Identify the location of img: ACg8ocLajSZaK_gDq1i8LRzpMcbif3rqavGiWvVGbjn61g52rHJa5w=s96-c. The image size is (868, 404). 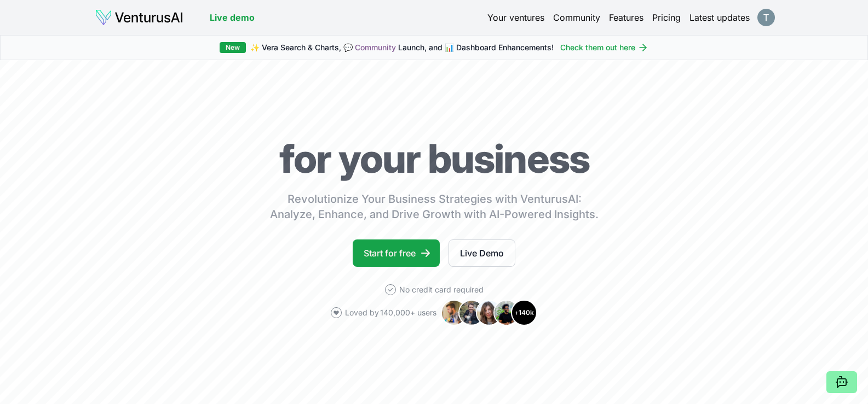
(766, 18).